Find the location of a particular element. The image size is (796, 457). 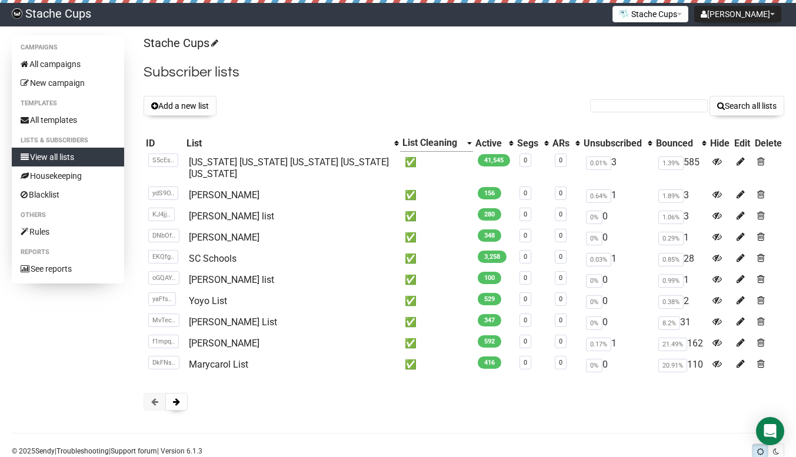

span: EKQfg.. is located at coordinates (163, 257).